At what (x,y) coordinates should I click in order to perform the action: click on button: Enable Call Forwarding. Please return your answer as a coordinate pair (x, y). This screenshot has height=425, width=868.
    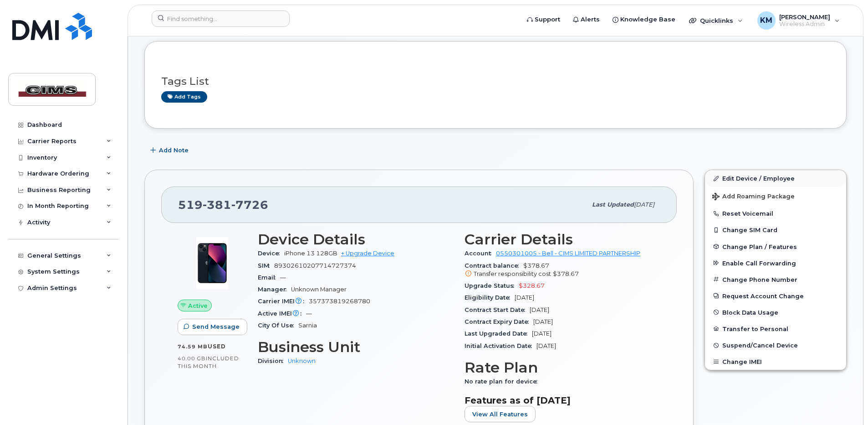
    Looking at the image, I should click on (776, 263).